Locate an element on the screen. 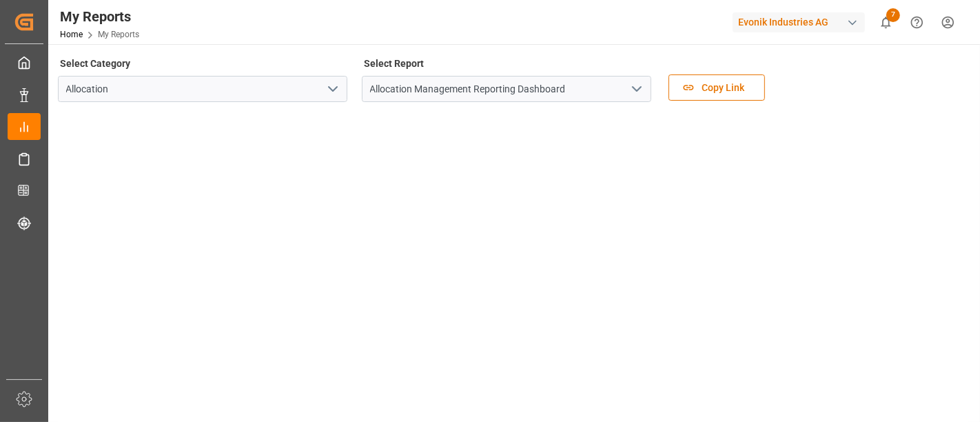  span: 7 is located at coordinates (894, 15).